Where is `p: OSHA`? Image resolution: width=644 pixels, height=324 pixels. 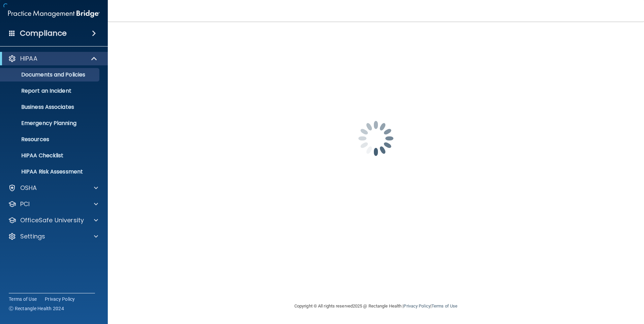 p: OSHA is located at coordinates (29, 188).